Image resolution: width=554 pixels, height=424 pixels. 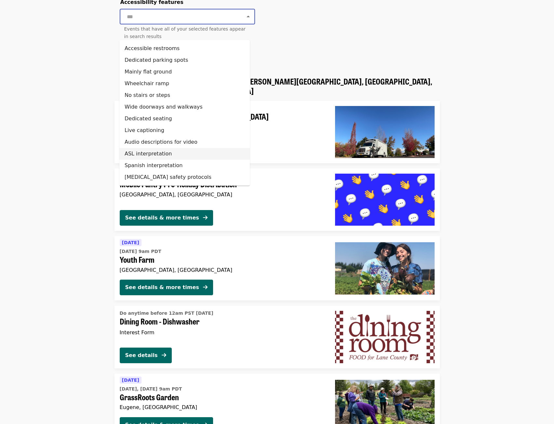 What do you see at coordinates (185, 95) in the screenshot?
I see `li: No stairs or steps` at bounding box center [185, 95].